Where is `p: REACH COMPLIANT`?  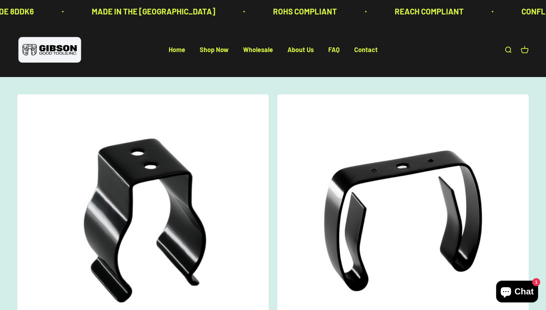 p: REACH COMPLIANT is located at coordinates (429, 11).